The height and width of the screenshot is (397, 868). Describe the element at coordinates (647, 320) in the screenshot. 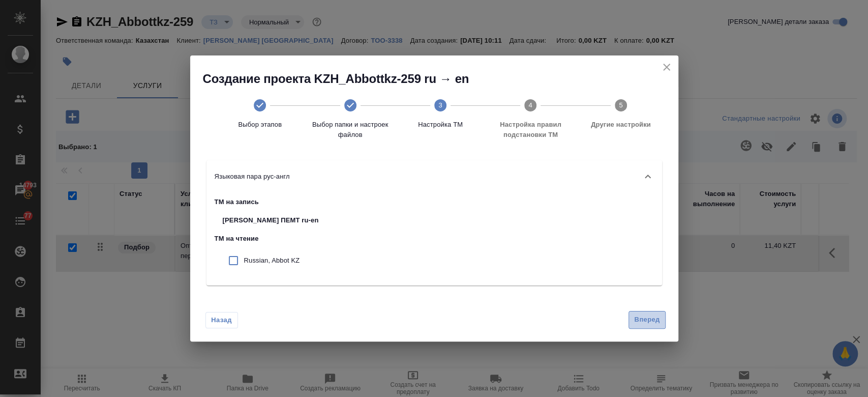

I see `span: Вперед` at that location.